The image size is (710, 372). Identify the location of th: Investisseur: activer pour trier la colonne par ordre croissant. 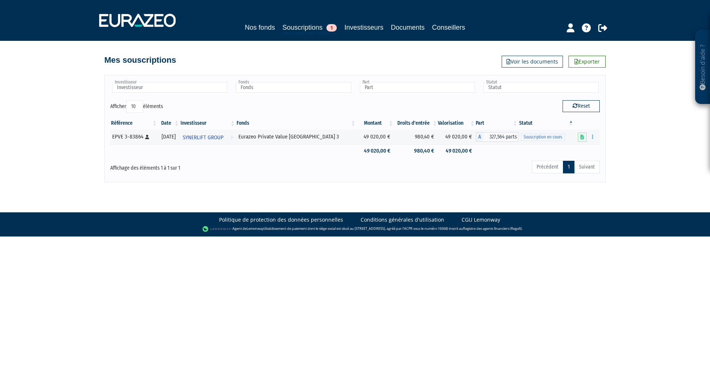
(208, 123).